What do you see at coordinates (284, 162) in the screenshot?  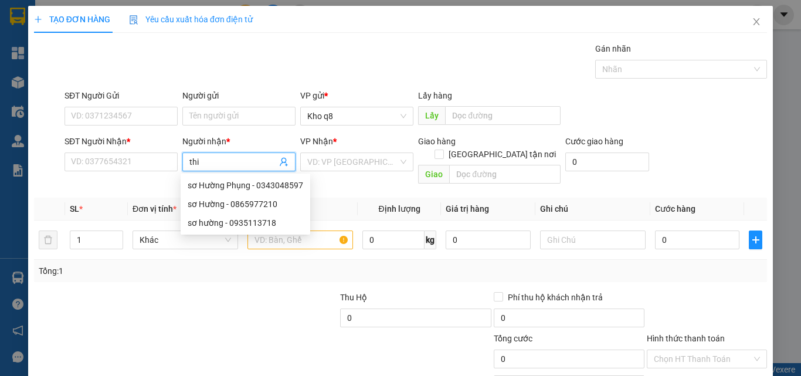 I see `span: user-add` at bounding box center [284, 162].